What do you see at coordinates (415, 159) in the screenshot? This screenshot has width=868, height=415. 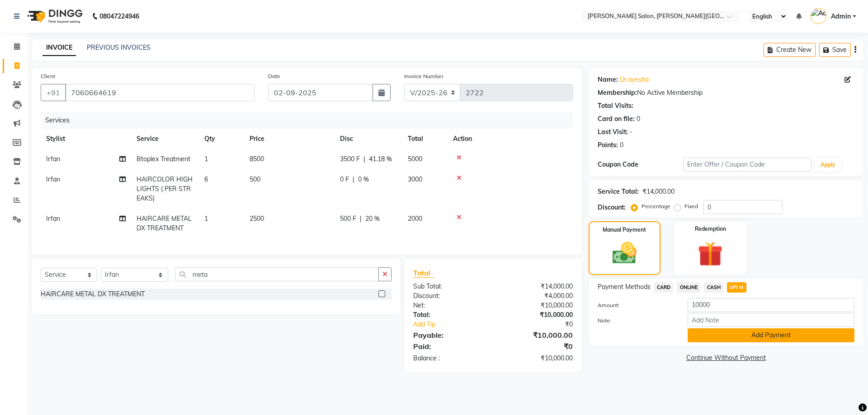 I see `span: 5000` at bounding box center [415, 159].